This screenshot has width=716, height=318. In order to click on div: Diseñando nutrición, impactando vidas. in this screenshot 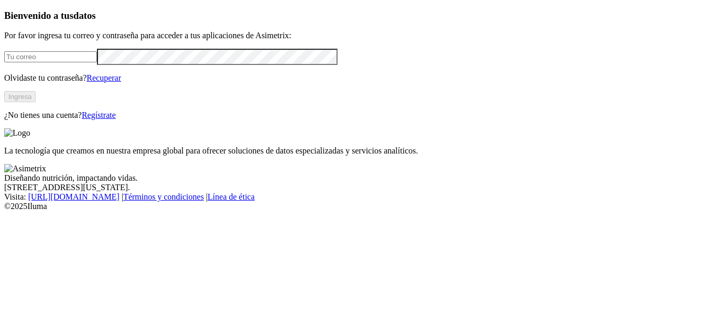, I will do `click(358, 178)`.